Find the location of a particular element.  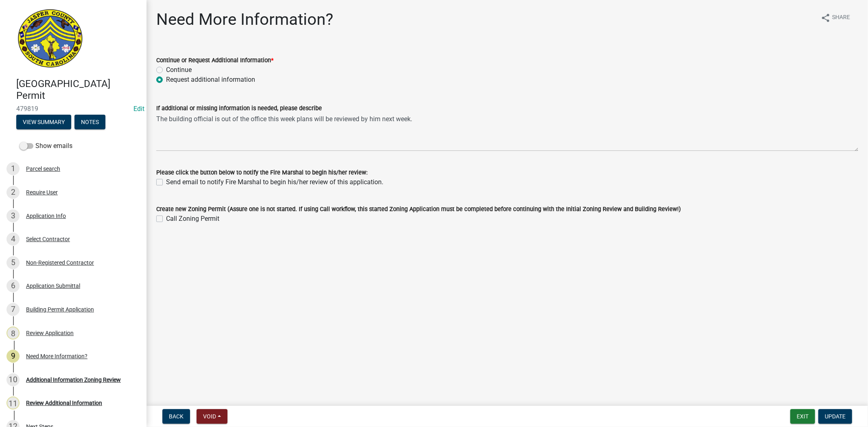

label: Call Zoning Permit is located at coordinates (192, 219).